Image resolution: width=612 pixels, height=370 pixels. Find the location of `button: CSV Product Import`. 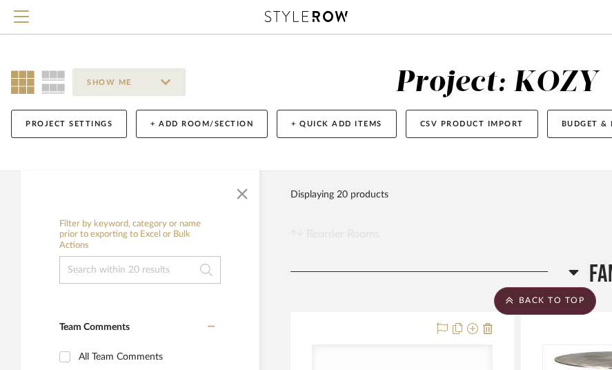

button: CSV Product Import is located at coordinates (472, 123).